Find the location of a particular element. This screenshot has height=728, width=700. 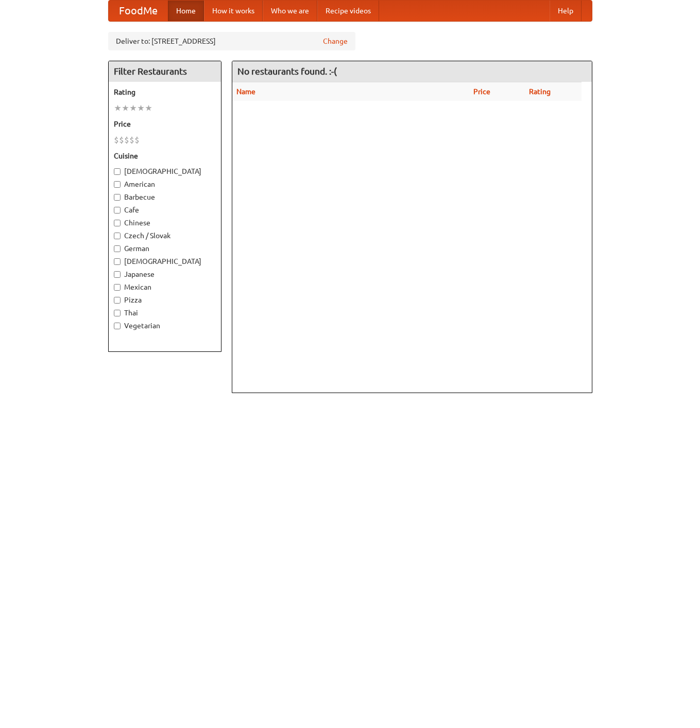

a: FoodMe is located at coordinates (138, 11).